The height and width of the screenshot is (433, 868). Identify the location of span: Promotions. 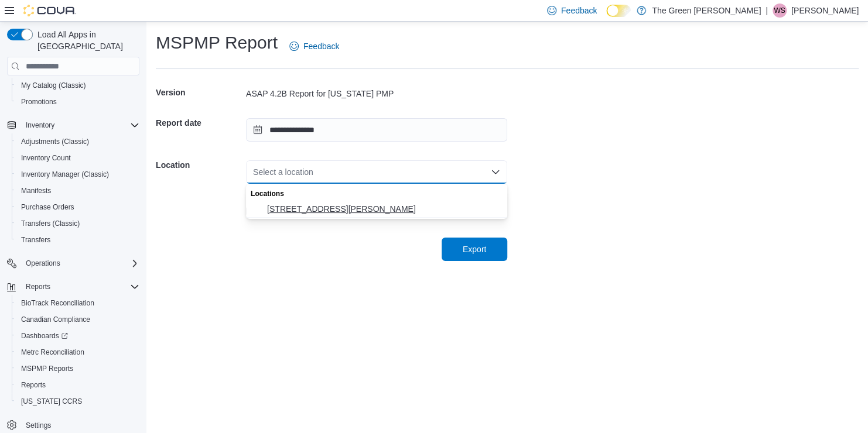
(78, 102).